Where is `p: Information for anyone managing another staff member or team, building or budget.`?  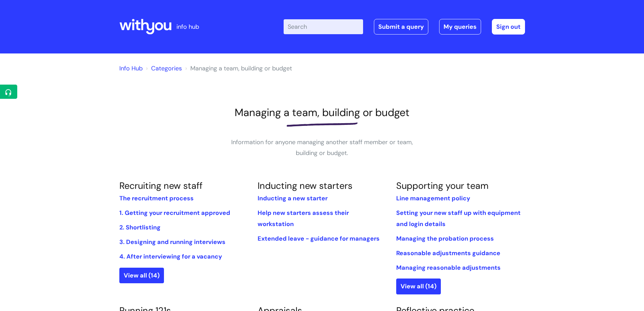
p: Information for anyone managing another staff member or team, building or budget. is located at coordinates (322, 148).